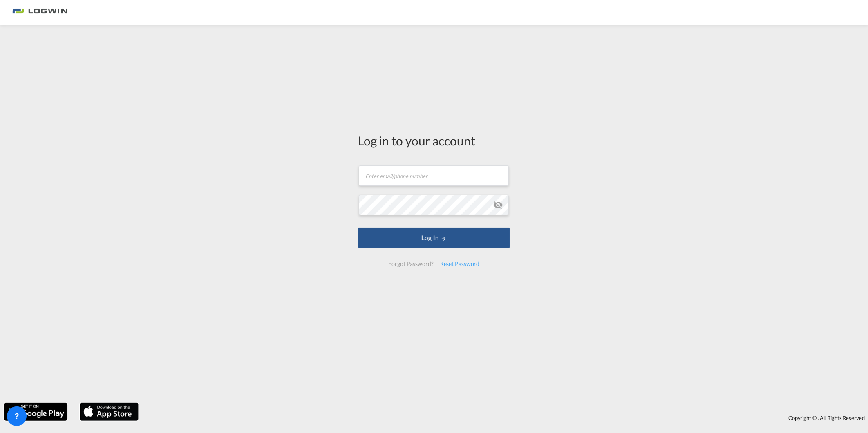  I want to click on div: Log in to your account, so click(434, 141).